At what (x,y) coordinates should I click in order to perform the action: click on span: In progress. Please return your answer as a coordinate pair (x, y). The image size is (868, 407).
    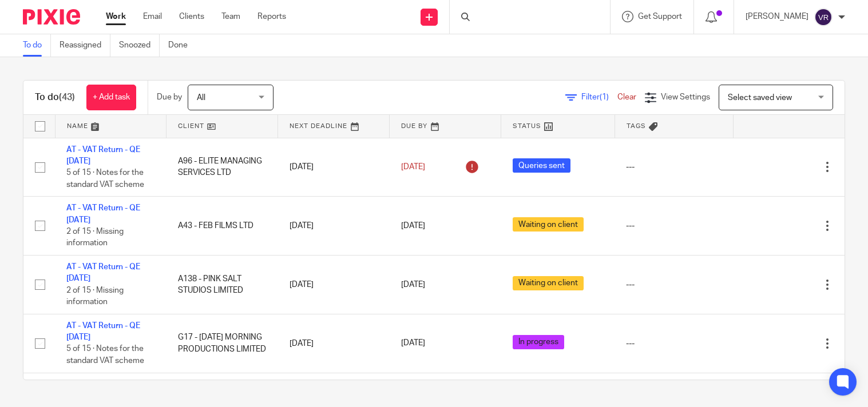
    Looking at the image, I should click on (539, 342).